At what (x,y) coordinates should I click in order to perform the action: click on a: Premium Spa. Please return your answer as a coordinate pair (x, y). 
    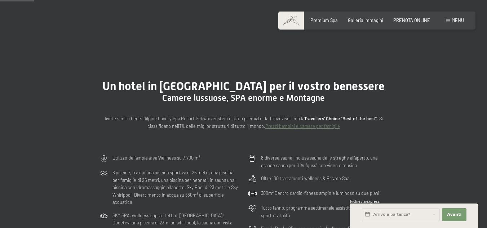
    Looking at the image, I should click on (324, 20).